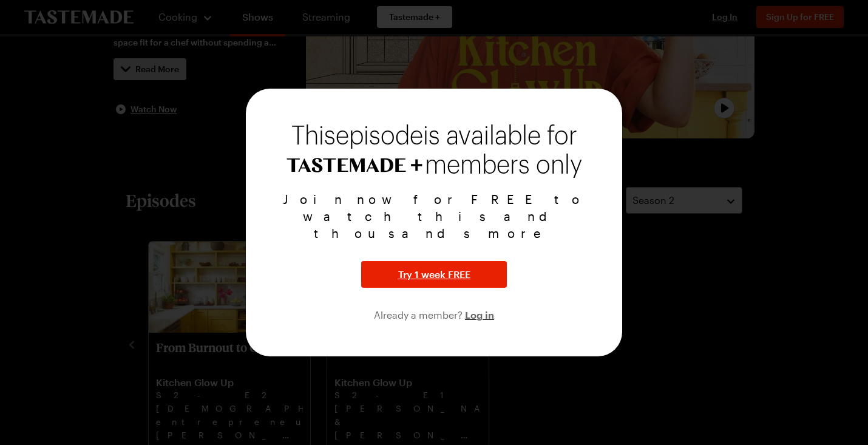 The image size is (868, 445). What do you see at coordinates (434, 274) in the screenshot?
I see `button: Try 1 week FREE` at bounding box center [434, 274].